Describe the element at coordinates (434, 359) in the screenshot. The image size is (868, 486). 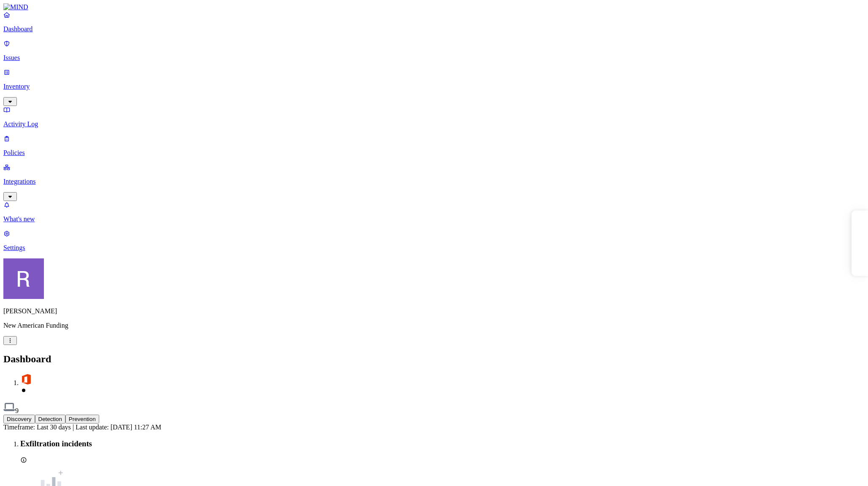
I see `h2: Dashboard` at that location.